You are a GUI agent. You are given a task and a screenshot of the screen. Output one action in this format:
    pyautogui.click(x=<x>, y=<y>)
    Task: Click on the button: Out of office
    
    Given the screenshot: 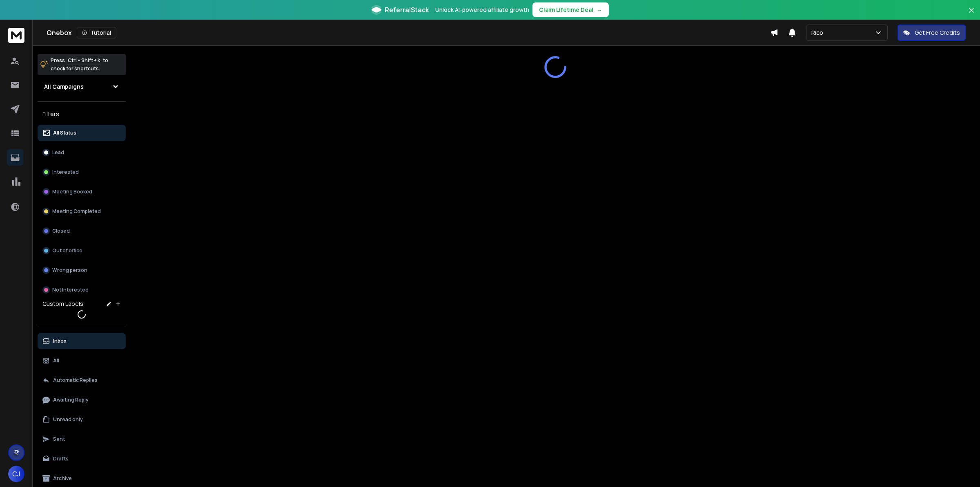 What is the action you would take?
    pyautogui.click(x=81, y=250)
    